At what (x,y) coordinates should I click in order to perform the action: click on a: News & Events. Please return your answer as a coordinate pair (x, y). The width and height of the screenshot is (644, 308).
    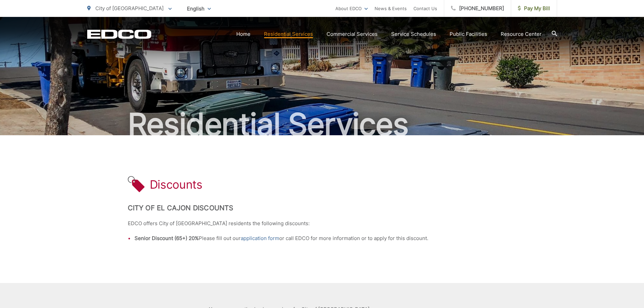
    Looking at the image, I should click on (390, 8).